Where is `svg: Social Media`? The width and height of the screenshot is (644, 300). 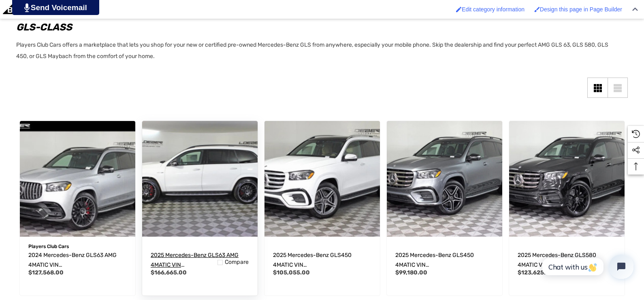 svg: Social Media is located at coordinates (636, 150).